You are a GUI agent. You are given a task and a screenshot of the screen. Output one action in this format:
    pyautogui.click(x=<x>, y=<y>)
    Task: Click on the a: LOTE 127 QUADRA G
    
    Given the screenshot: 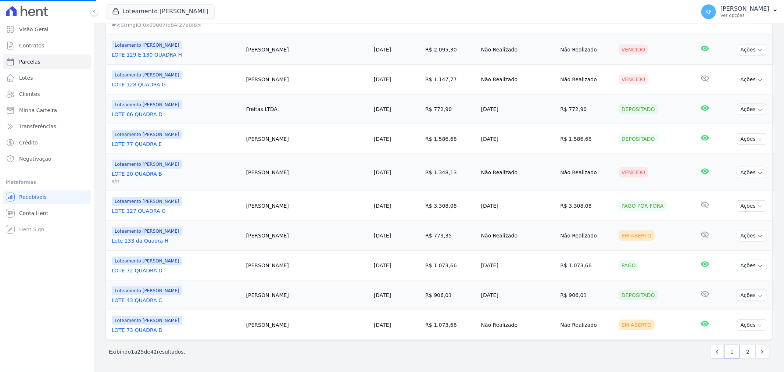 What is the action you would take?
    pyautogui.click(x=176, y=211)
    